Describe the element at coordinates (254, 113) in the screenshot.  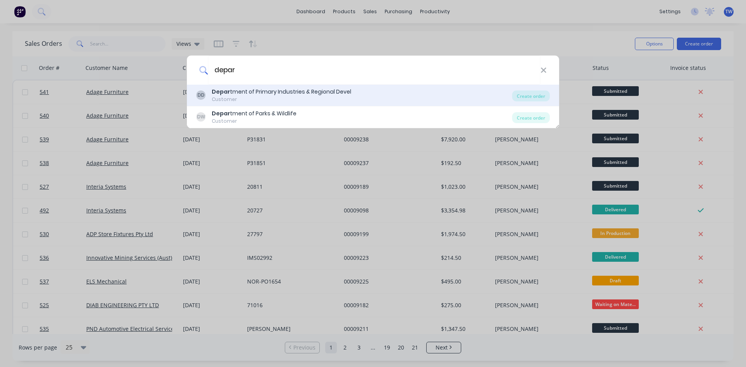
I see `div: tment of Parks & Wildlife` at that location.